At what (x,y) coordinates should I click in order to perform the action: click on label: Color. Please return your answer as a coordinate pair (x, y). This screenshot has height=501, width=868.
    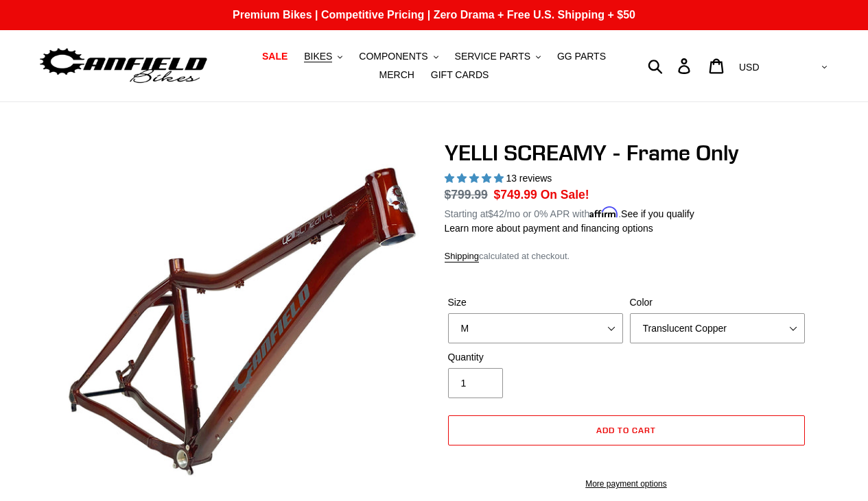
    Looking at the image, I should click on (717, 303).